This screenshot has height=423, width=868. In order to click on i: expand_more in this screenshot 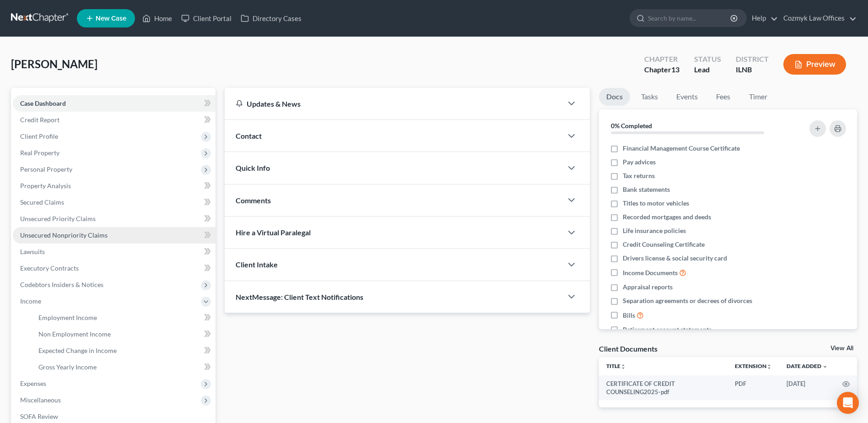, I will do `click(825, 367)`.